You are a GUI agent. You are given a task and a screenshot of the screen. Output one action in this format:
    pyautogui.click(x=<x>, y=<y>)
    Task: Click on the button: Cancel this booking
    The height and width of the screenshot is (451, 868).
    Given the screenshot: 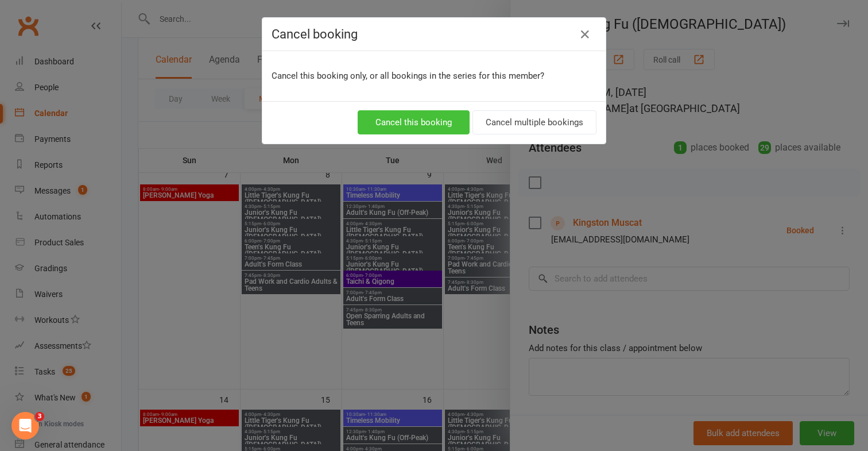 What is the action you would take?
    pyautogui.click(x=413, y=122)
    